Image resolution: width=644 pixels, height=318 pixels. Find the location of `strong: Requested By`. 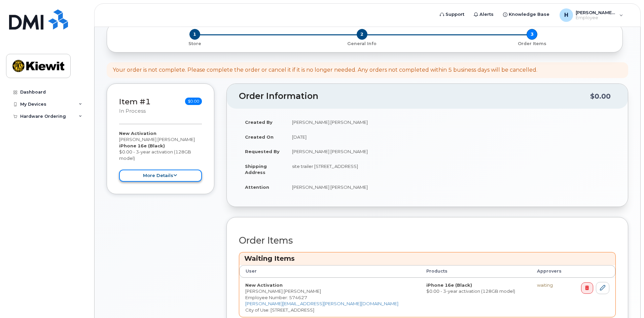

strong: Requested By is located at coordinates (262, 152).